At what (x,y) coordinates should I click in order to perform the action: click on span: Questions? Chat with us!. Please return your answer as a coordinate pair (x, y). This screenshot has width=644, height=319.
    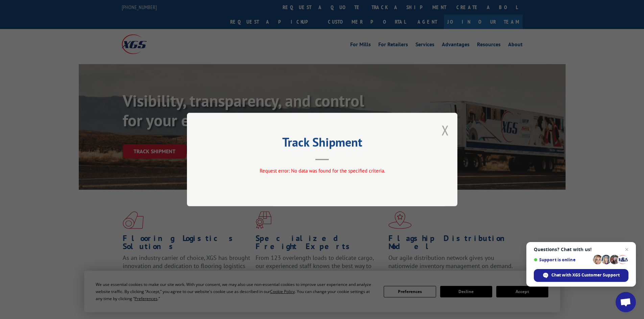
    Looking at the image, I should click on (582, 250).